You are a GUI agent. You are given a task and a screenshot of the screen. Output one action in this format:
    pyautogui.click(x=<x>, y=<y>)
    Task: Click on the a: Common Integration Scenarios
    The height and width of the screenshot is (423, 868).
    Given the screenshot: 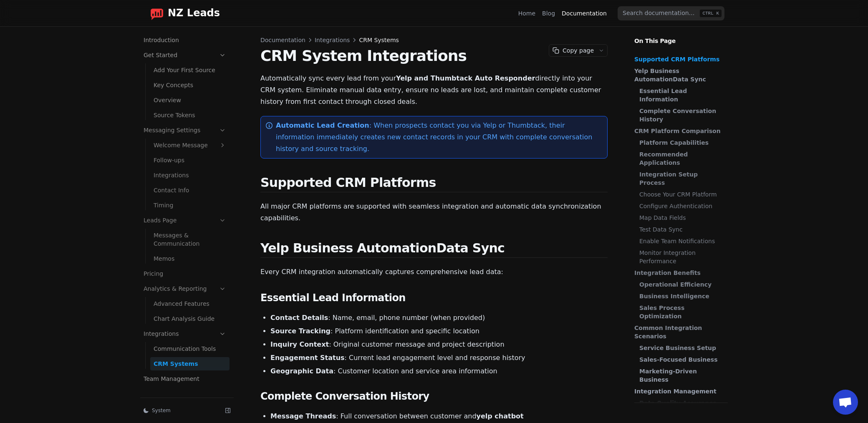 What is the action you would take?
    pyautogui.click(x=678, y=331)
    